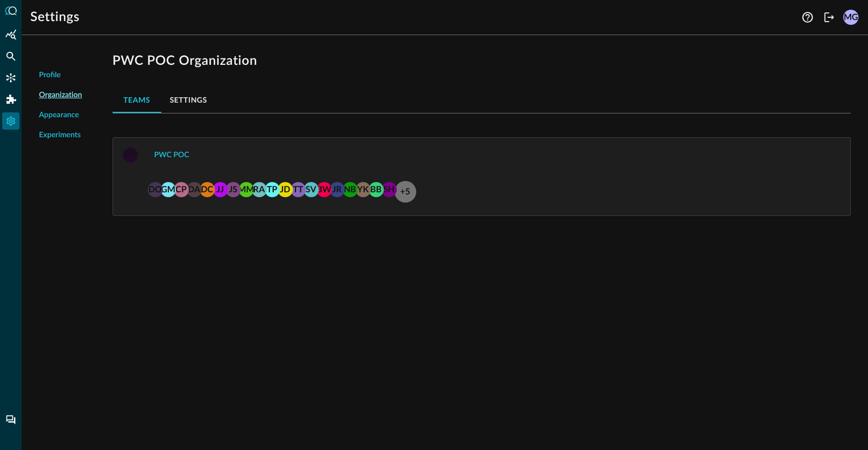  I want to click on button: Teams, so click(137, 100).